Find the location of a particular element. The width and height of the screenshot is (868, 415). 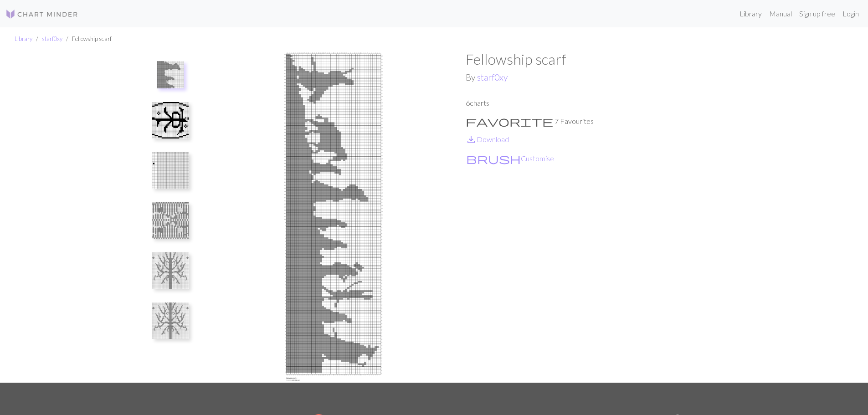

button: CustomiseCustomise is located at coordinates (510, 159).